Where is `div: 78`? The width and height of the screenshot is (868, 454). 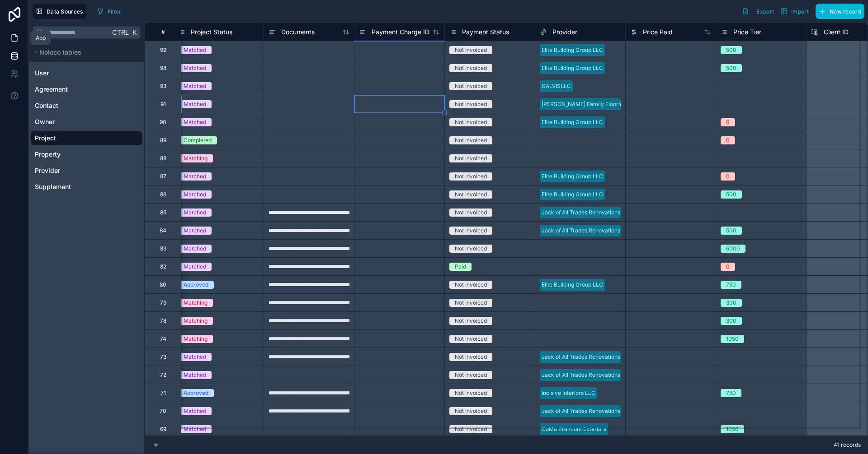 div: 78 is located at coordinates (163, 321).